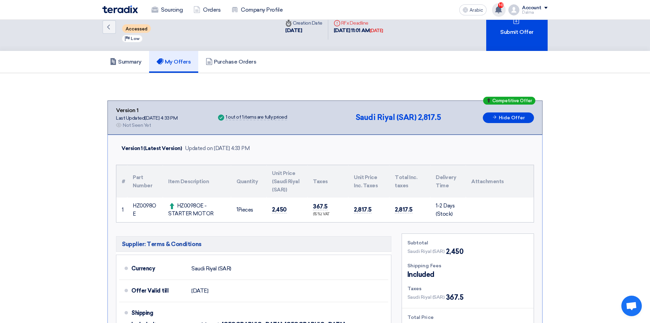  Describe the element at coordinates (406, 181) in the screenshot. I see `font: Total Inc. taxes` at that location.